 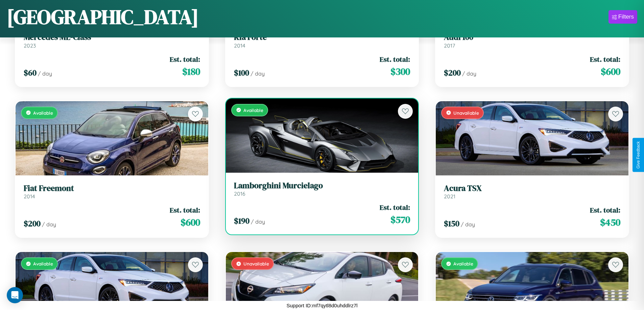 What do you see at coordinates (451, 223) in the screenshot?
I see `span: $ 150` at bounding box center [451, 223].